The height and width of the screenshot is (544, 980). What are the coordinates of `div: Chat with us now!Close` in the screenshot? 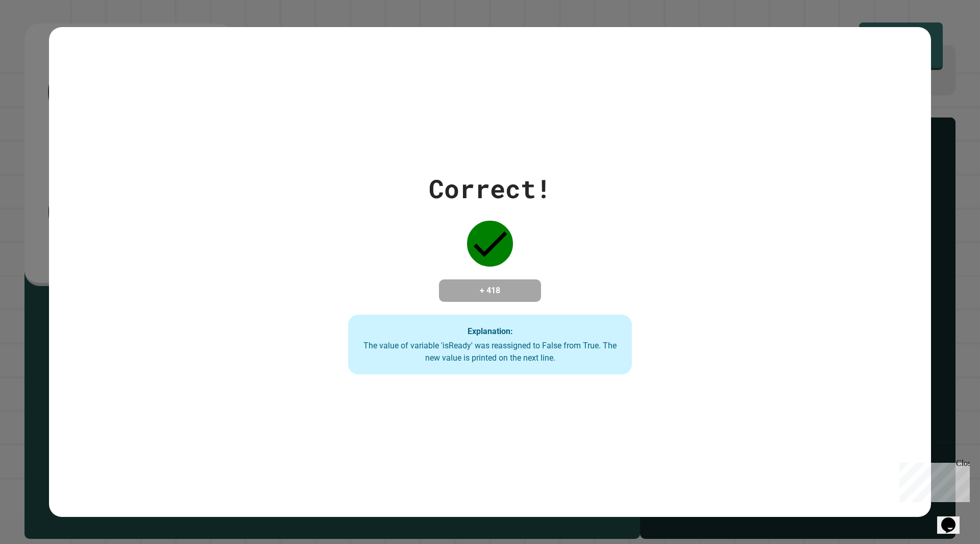 It's located at (37, 35).